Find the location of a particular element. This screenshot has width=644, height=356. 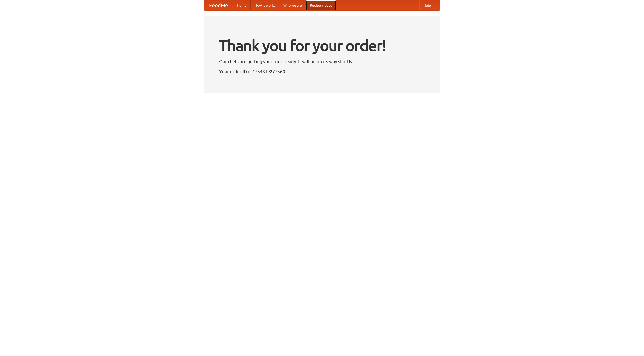

p: Our chefs are getting your food ready. It will be on its way shortly. is located at coordinates (322, 62).